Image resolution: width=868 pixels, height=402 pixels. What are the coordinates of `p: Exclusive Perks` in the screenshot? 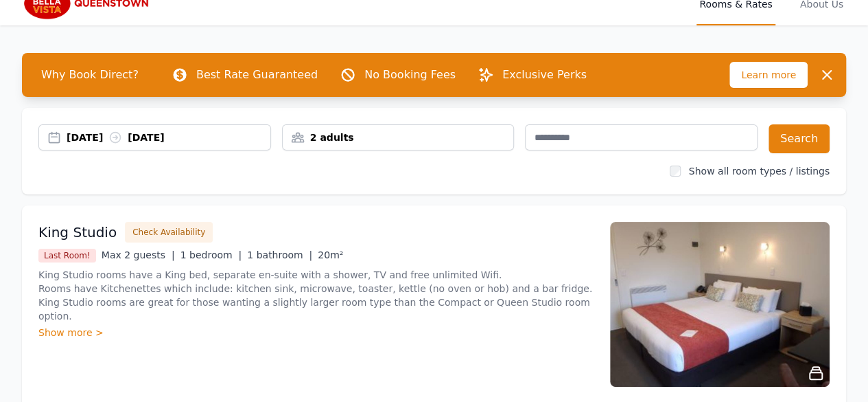 It's located at (544, 75).